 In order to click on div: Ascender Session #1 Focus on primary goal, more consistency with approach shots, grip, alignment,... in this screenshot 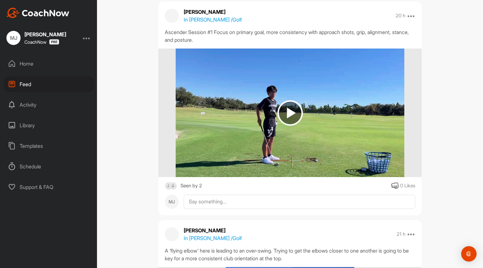, I will do `click(290, 36)`.